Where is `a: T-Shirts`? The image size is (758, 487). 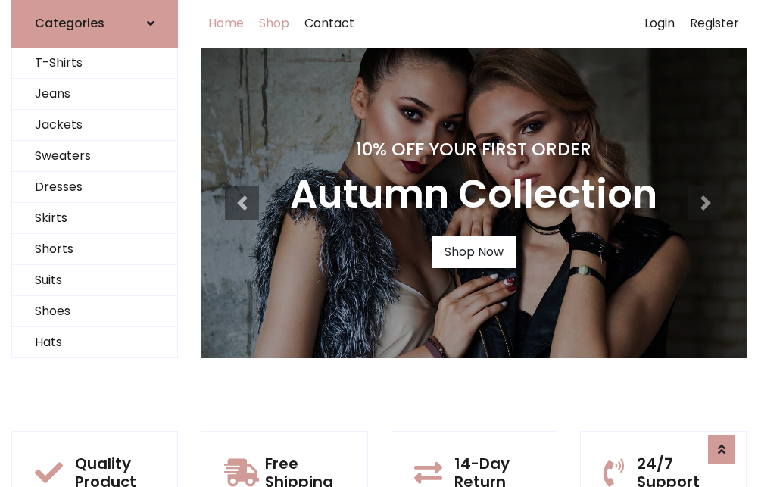 a: T-Shirts is located at coordinates (95, 63).